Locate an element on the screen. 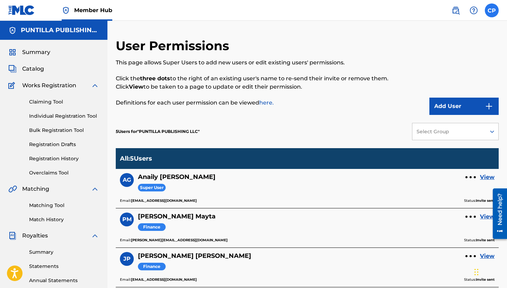  img: Accounts is located at coordinates (12, 30).